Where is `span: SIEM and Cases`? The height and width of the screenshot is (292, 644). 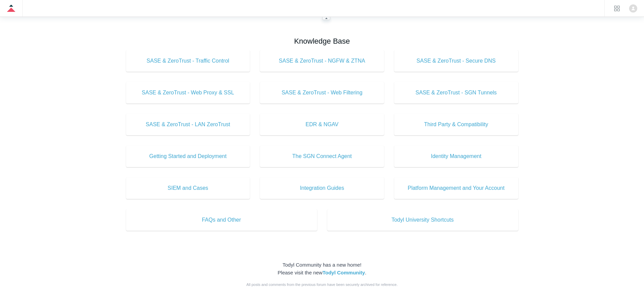 span: SIEM and Cases is located at coordinates (188, 188).